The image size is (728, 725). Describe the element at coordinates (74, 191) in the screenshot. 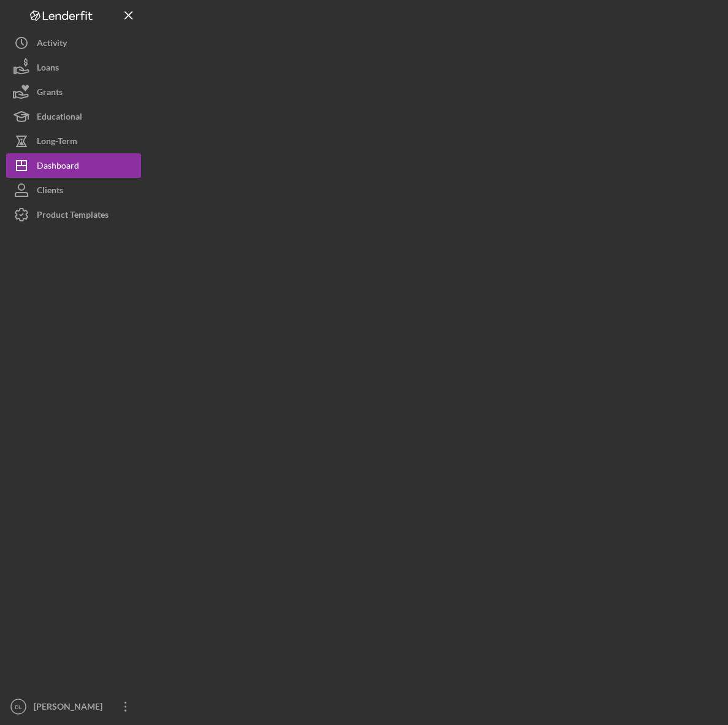

I see `button: Clients` at that location.